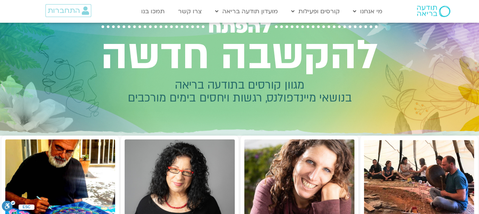  What do you see at coordinates (240, 55) in the screenshot?
I see `h2: להקשבה חדשה` at bounding box center [240, 55].